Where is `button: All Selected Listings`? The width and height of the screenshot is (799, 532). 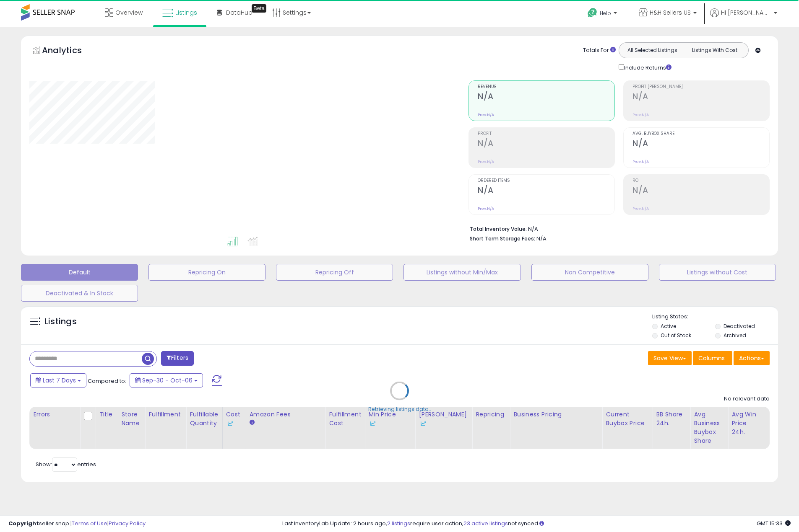
button: All Selected Listings is located at coordinates (652, 50).